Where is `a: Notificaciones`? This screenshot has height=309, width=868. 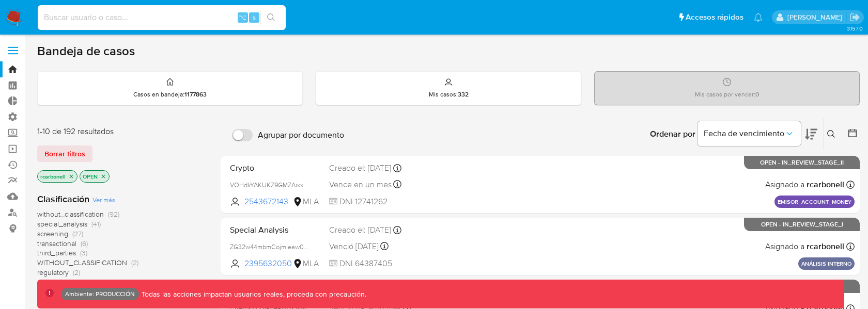 a: Notificaciones is located at coordinates (758, 17).